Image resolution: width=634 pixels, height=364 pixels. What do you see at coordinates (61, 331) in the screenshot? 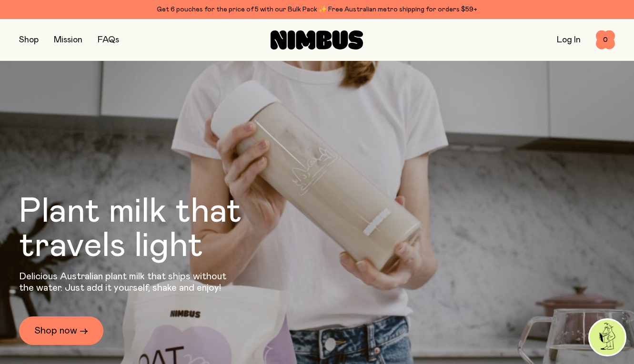
I see `a: Shop now →` at bounding box center [61, 331].